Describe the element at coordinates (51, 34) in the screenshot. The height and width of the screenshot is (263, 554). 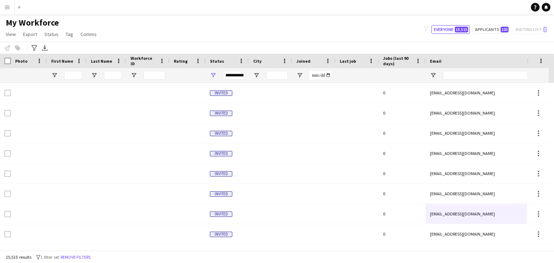
I see `a: Status` at that location.